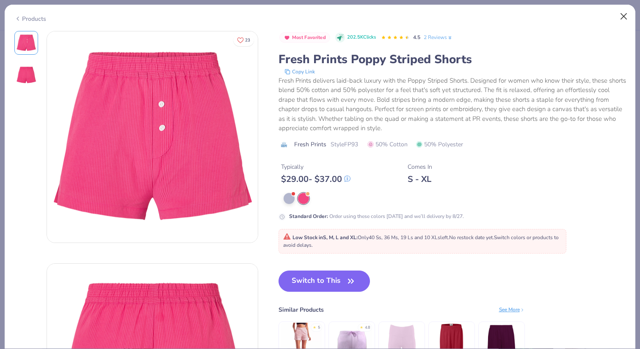 This screenshot has height=349, width=640. Describe the element at coordinates (324, 281) in the screenshot. I see `button: Switch to This` at that location.